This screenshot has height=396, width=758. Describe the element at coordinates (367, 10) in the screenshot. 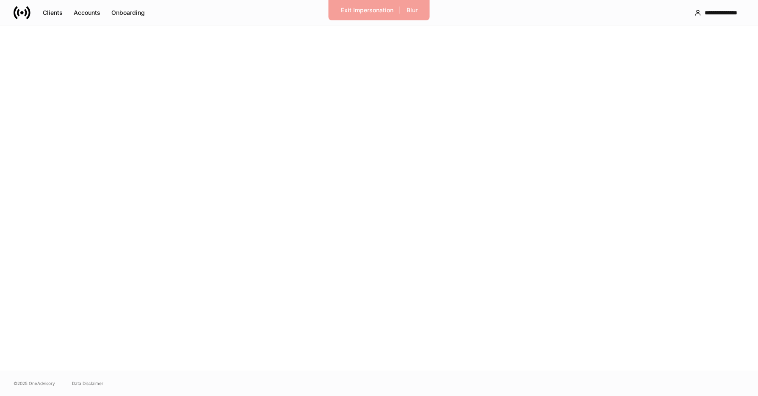

I see `div: Exit Impersonation` at that location.